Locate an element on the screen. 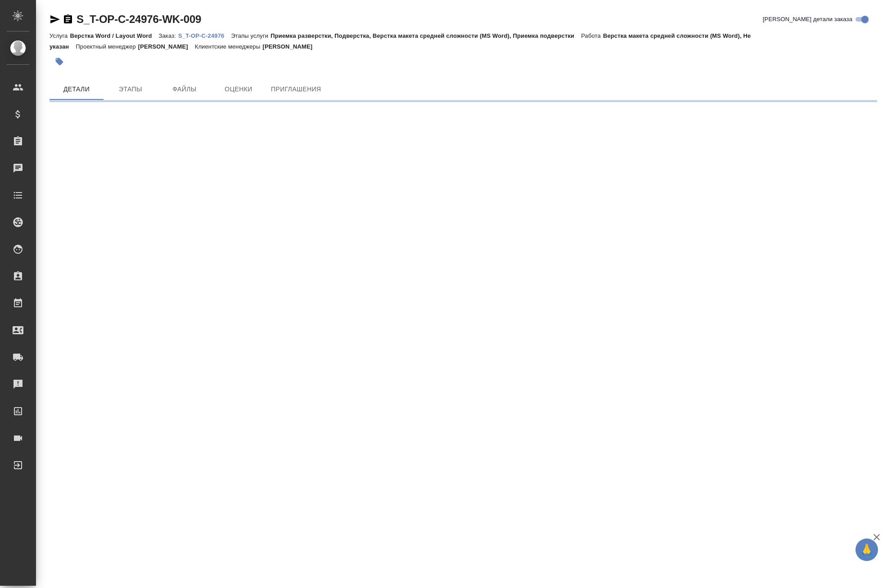  p: S_T-OP-C-24976 is located at coordinates (204, 36).